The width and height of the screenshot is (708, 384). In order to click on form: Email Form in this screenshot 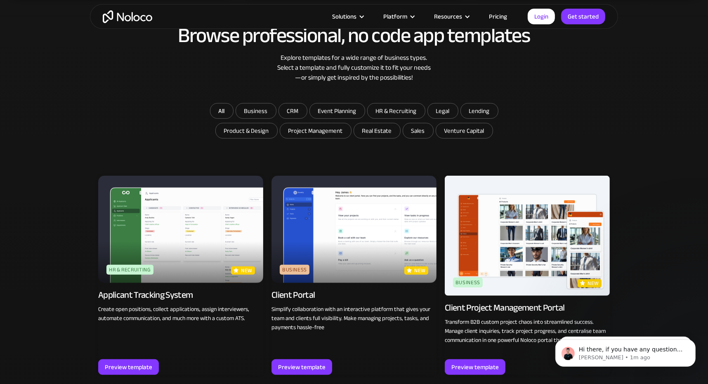, I will do `click(354, 122)`.